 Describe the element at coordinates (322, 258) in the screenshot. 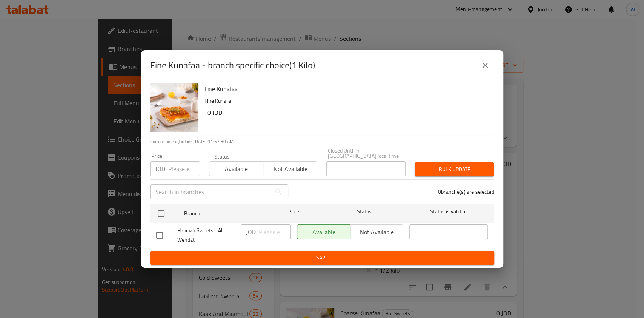

I see `button: Save` at that location.